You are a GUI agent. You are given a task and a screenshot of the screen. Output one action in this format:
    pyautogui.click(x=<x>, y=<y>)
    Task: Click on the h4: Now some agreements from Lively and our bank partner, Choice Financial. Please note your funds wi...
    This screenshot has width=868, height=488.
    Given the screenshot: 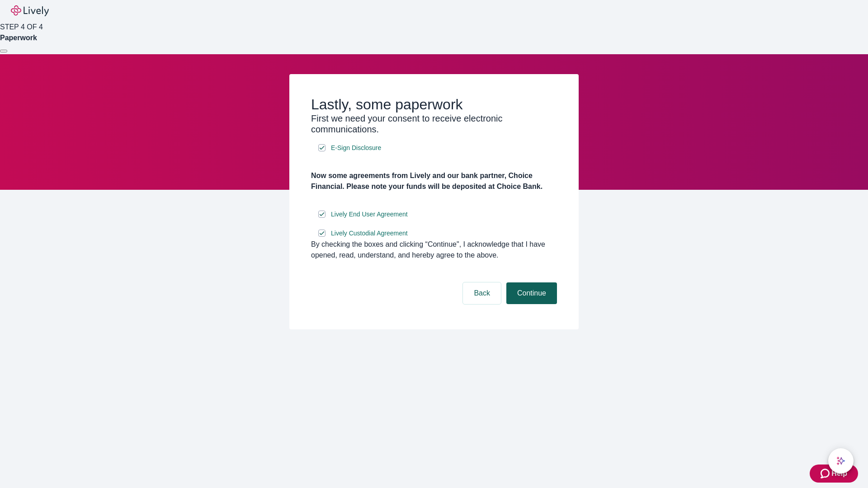 What is the action you would take?
    pyautogui.click(x=434, y=181)
    